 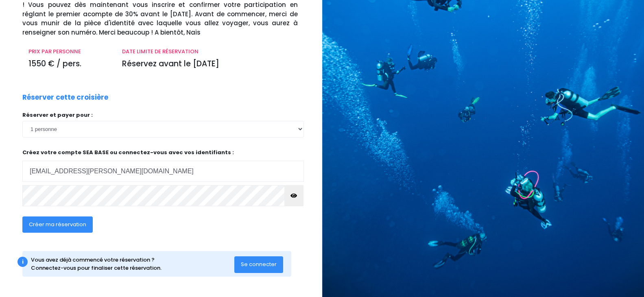 What do you see at coordinates (164, 115) in the screenshot?
I see `p: Réserver et payer pour :` at bounding box center [164, 115].